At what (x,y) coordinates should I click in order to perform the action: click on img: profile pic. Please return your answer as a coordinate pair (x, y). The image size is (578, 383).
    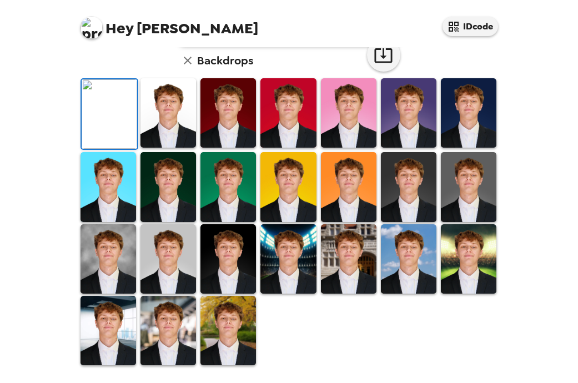
    Looking at the image, I should click on (92, 28).